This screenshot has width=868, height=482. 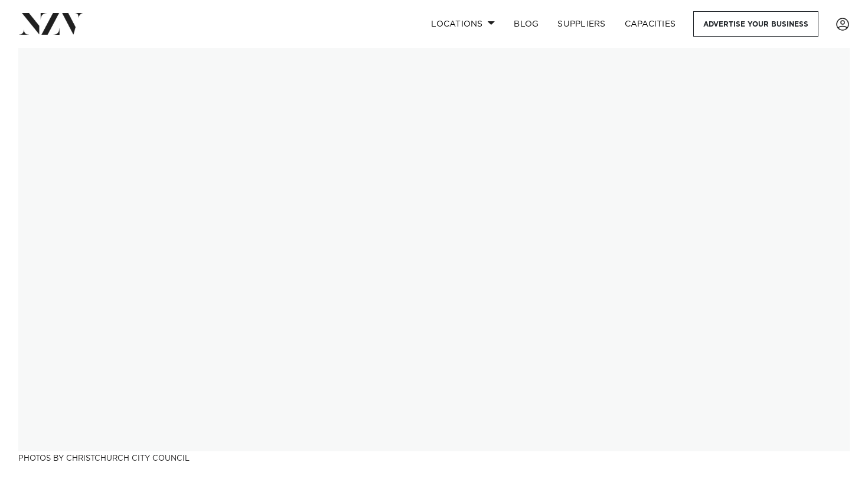 What do you see at coordinates (434, 457) in the screenshot?
I see `h3: Photos by Christchurch City Council` at bounding box center [434, 457].